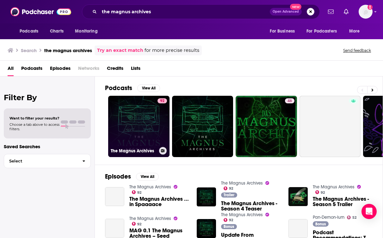  What do you see at coordinates (40, 161) in the screenshot?
I see `span: Select` at bounding box center [40, 161].